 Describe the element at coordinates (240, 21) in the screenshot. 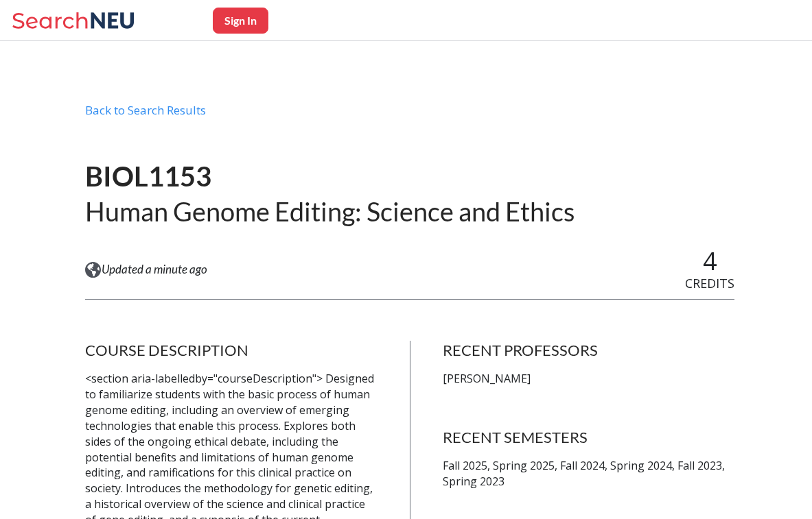

I see `button: Sign In` at that location.